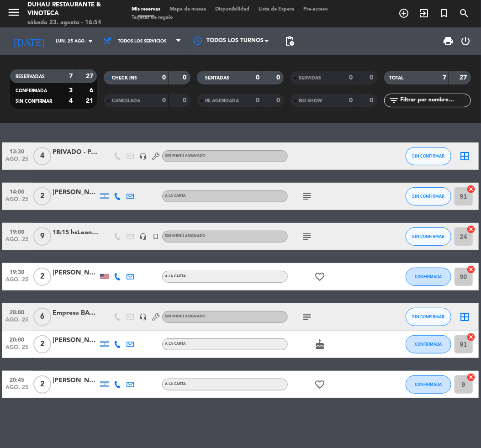  I want to click on span: Lista de Espera, so click(276, 9).